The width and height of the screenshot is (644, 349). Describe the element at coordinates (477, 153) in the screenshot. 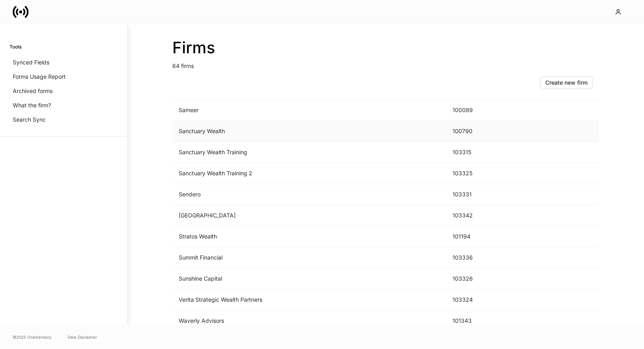

I see `td: 103315` at that location.